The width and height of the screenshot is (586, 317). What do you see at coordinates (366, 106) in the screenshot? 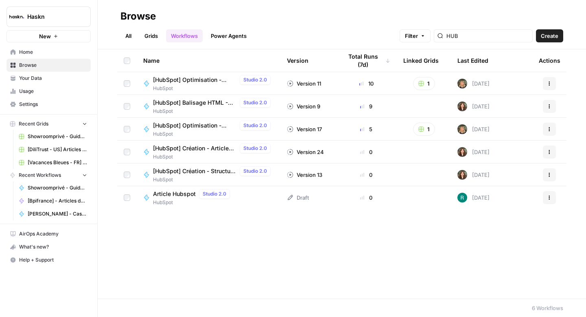
I see `div: 9` at bounding box center [366, 106].